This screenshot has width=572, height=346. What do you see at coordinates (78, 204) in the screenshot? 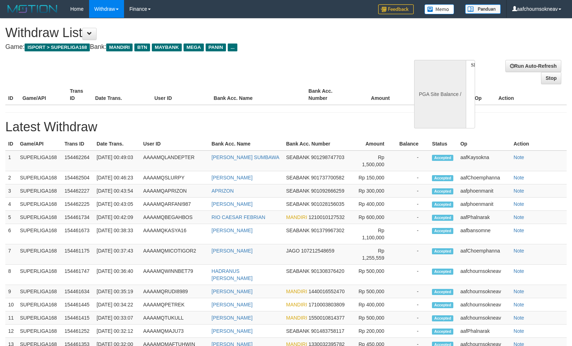
I see `td: 154462225` at bounding box center [78, 204].